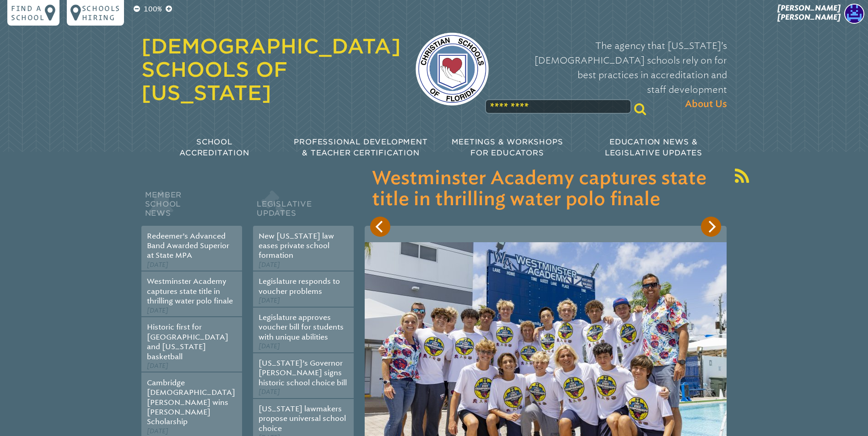  Describe the element at coordinates (380, 227) in the screenshot. I see `button: Previous` at that location.